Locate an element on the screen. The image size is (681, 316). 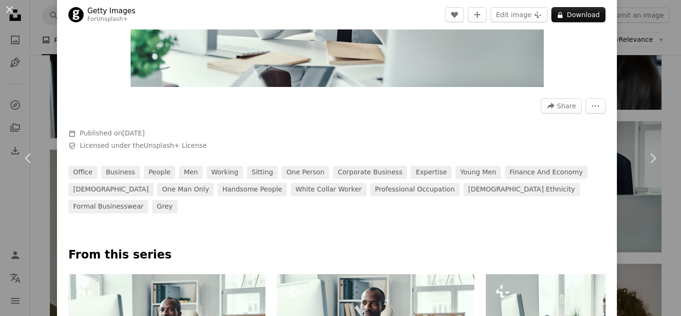
a: grey is located at coordinates (164, 206).